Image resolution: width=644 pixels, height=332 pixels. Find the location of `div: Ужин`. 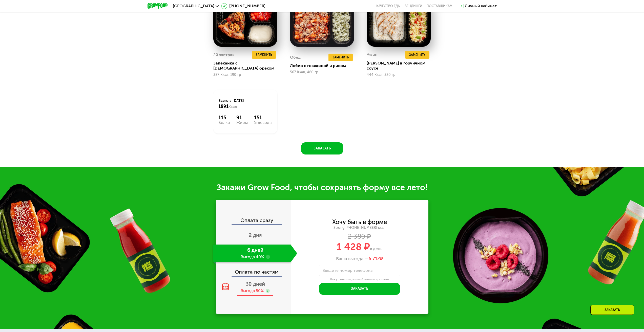

div: Ужин is located at coordinates (372, 55).